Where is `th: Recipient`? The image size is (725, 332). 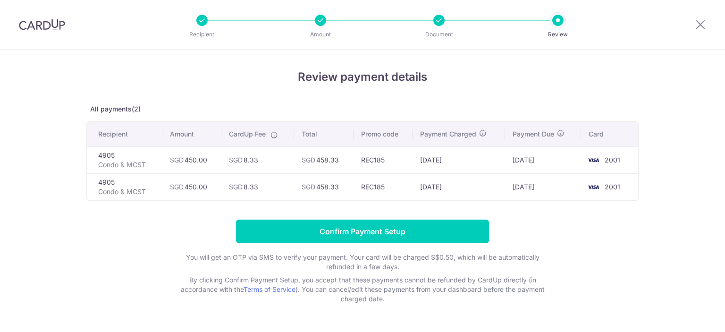 th: Recipient is located at coordinates (125, 134).